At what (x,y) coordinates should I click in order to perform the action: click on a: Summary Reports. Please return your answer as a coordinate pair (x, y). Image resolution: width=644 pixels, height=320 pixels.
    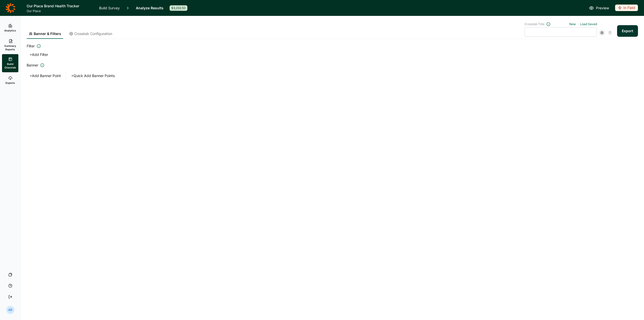
    Looking at the image, I should click on (10, 45).